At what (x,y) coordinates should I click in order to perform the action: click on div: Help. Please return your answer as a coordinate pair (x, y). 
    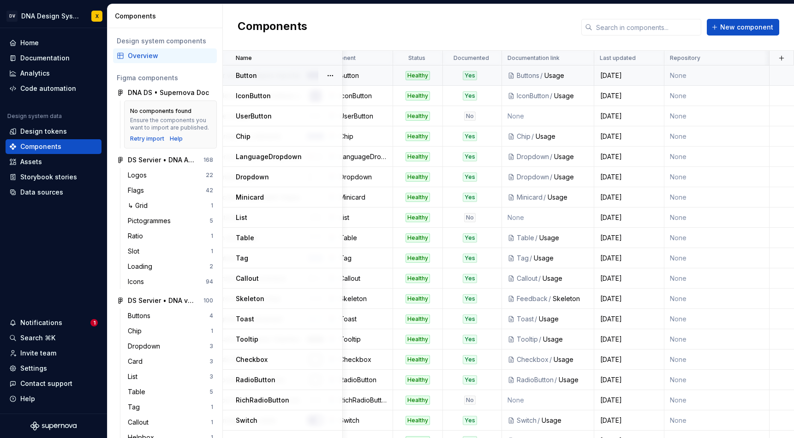
    Looking at the image, I should click on (28, 399).